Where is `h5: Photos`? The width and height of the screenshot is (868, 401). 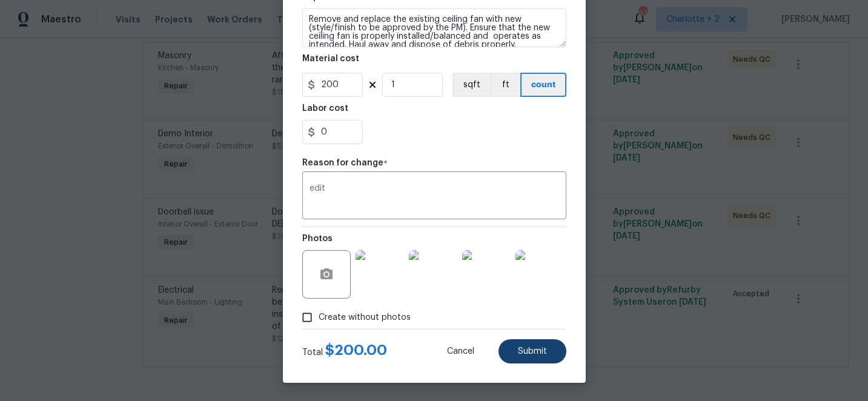 h5: Photos is located at coordinates (318, 239).